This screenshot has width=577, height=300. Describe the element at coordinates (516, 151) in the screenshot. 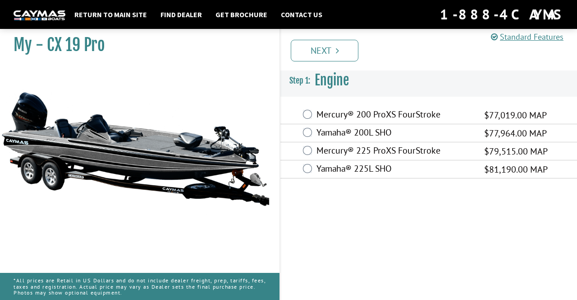

I see `span: $79,515.00 MAP` at that location.